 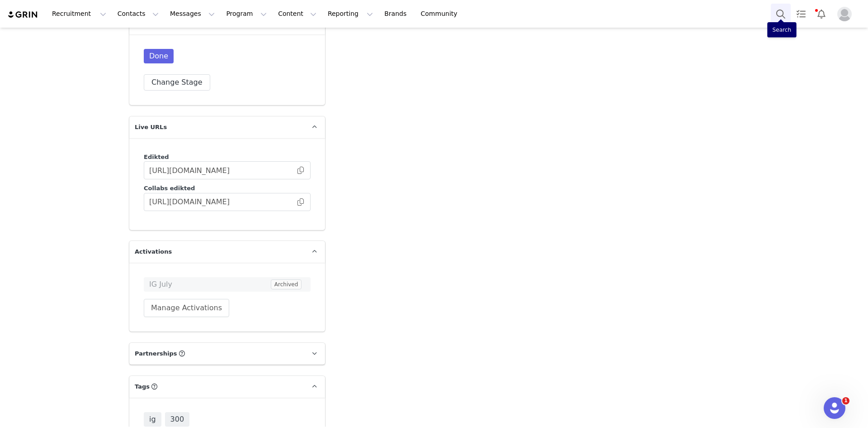 I want to click on button: Messages, so click(x=192, y=13).